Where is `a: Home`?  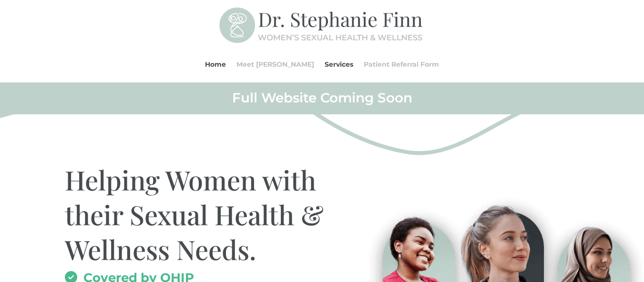
a: Home is located at coordinates (216, 64).